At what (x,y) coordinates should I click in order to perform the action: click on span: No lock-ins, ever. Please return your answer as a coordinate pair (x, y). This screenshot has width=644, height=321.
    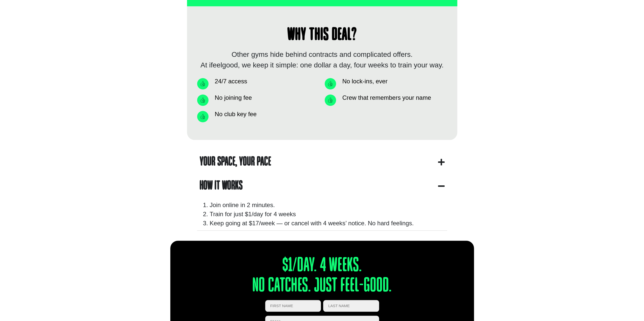
    Looking at the image, I should click on (364, 81).